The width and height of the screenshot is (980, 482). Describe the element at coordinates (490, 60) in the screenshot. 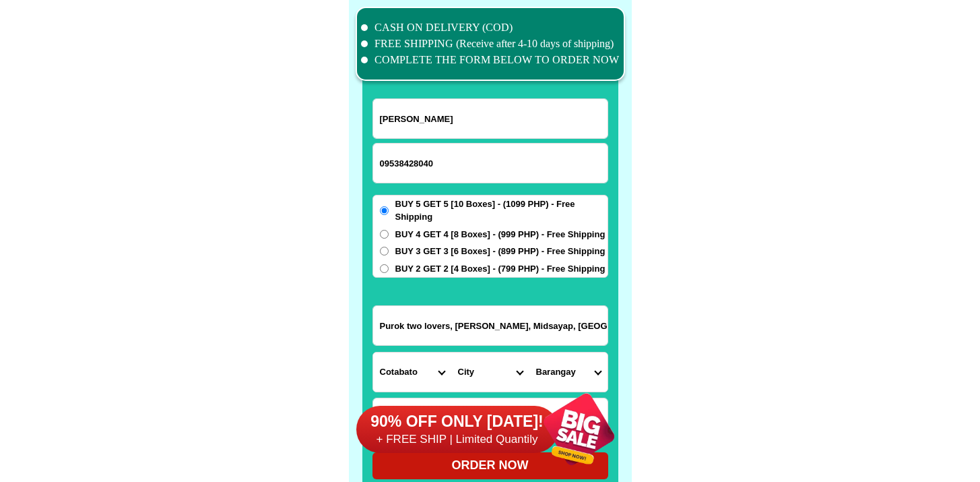

I see `li: COMPLETE THE FORM BELOW TO ORDER NOW` at that location.